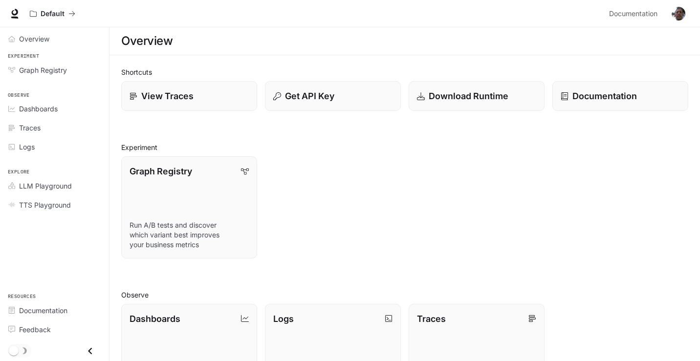 Image resolution: width=700 pixels, height=361 pixels. Describe the element at coordinates (90, 351) in the screenshot. I see `button: Close drawer` at that location.